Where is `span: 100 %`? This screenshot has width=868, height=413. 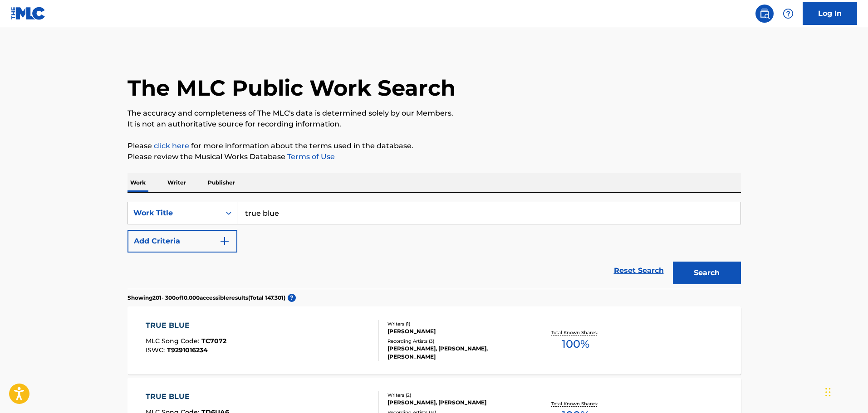 span: 100 % is located at coordinates (576, 344).